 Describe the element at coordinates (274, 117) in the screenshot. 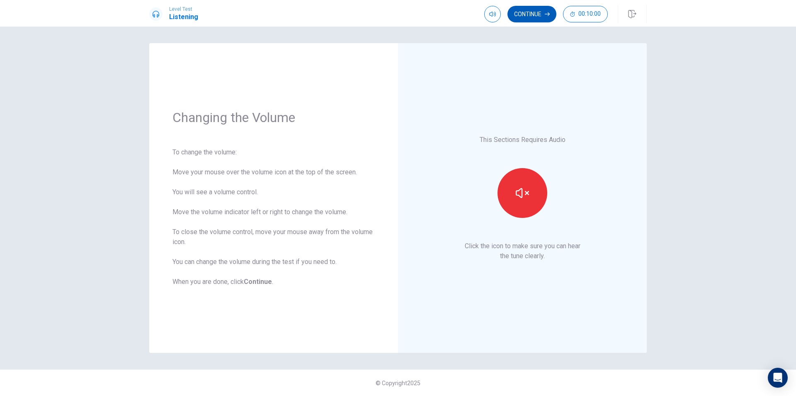

I see `h1: Changing the Volume` at that location.